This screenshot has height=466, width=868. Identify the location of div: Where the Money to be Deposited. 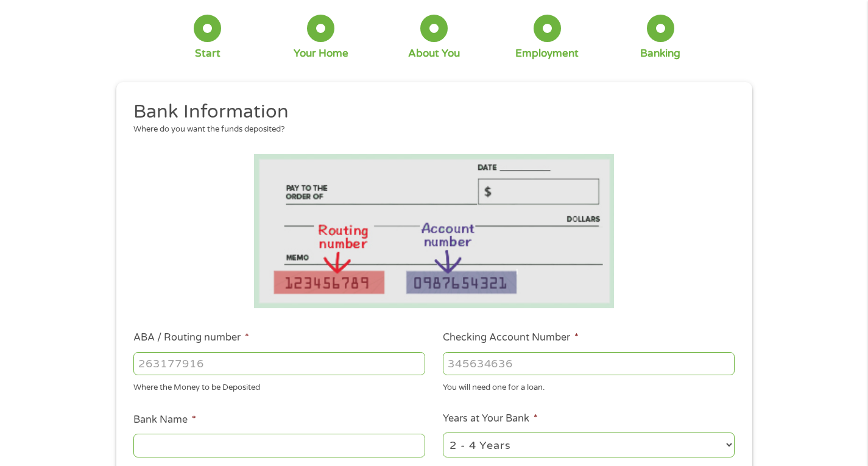
(279, 386).